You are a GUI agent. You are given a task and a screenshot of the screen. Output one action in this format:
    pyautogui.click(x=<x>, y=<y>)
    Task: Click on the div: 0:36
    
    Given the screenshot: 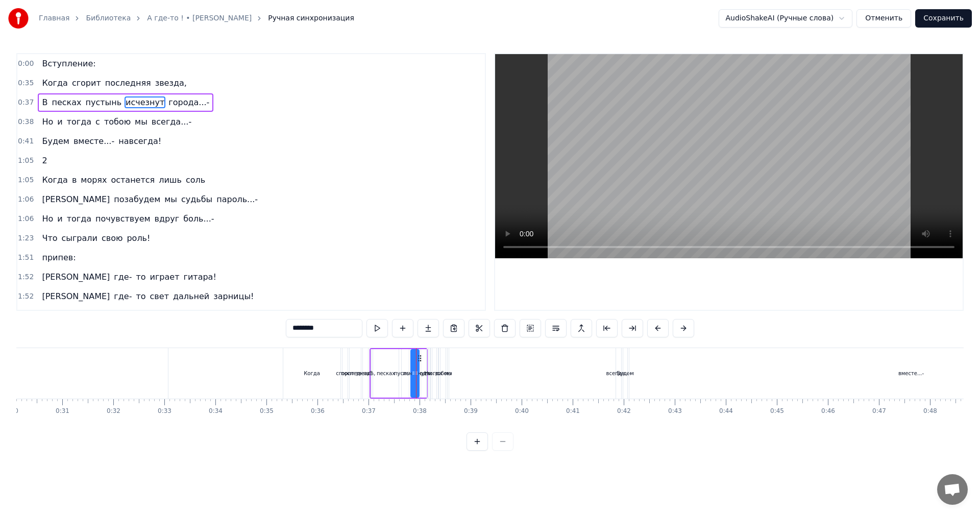 What is the action you would take?
    pyautogui.click(x=318, y=412)
    